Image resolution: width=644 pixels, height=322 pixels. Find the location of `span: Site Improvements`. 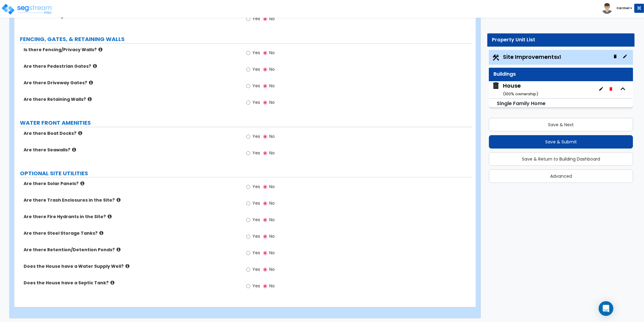

span: Site Improvements is located at coordinates (532, 56).